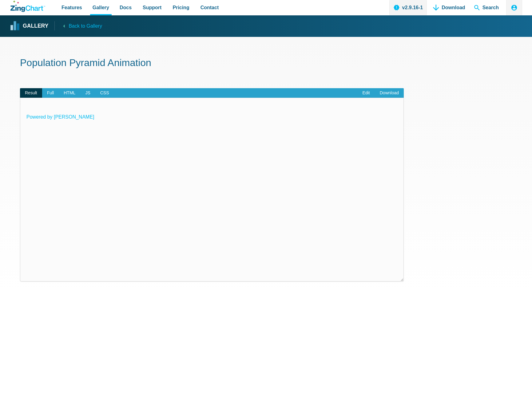  I want to click on strong: Gallery, so click(36, 26).